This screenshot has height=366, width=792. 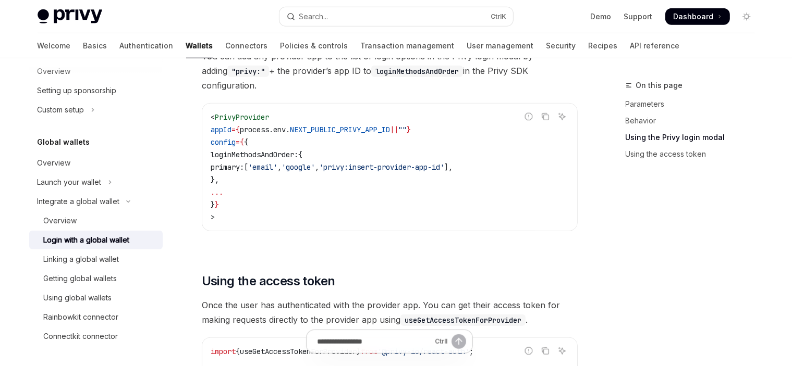 What do you see at coordinates (659, 85) in the screenshot?
I see `span: On this page` at bounding box center [659, 85].